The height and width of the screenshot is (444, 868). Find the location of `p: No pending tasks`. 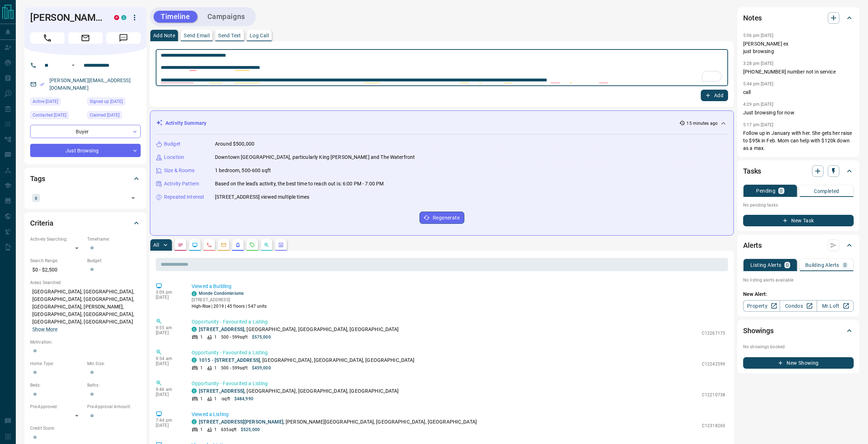

p: No pending tasks is located at coordinates (799, 205).